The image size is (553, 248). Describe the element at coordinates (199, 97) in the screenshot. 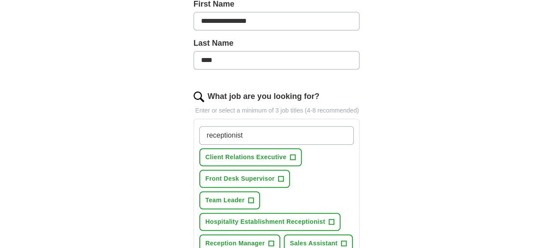

I see `img: search.png` at that location.